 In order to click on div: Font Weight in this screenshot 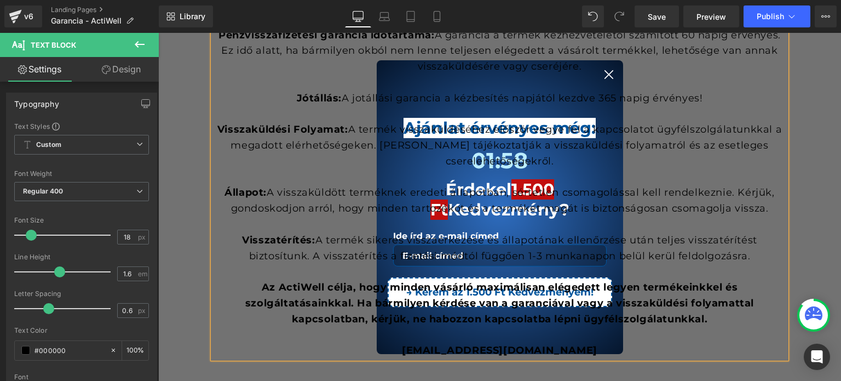, I will do `click(82, 174)`.